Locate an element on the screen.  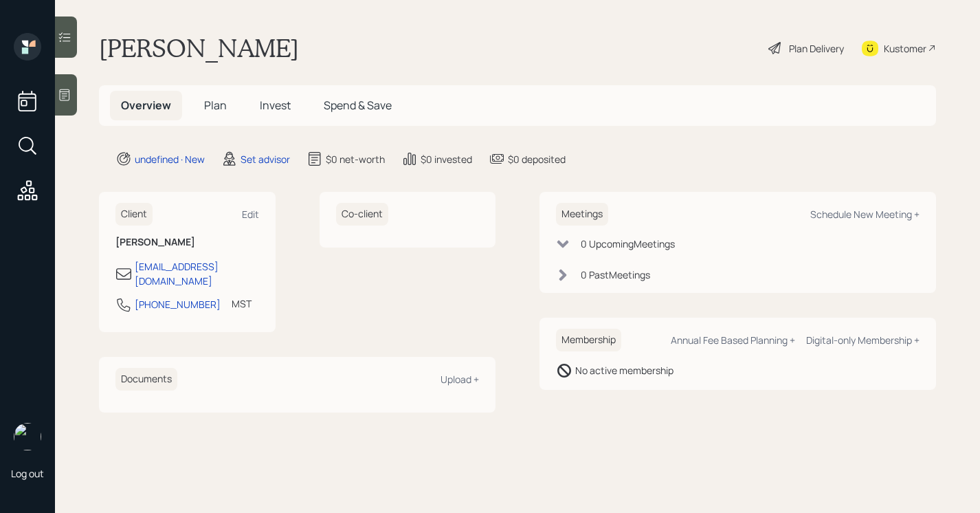
div: $0 deposited is located at coordinates (537, 159).